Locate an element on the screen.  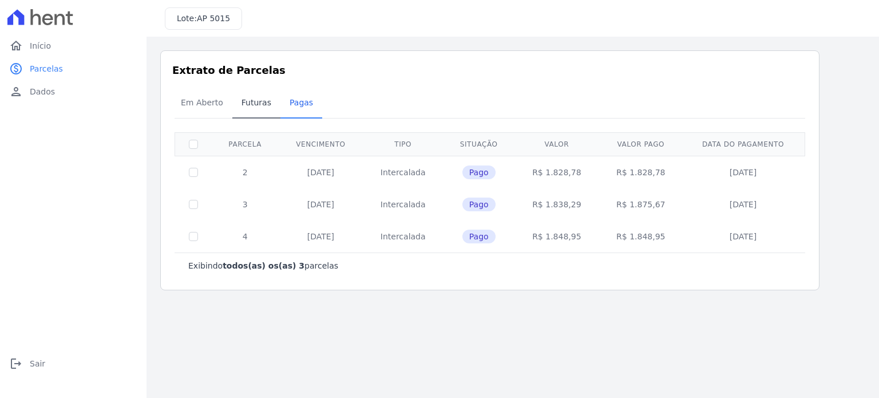
span: Início is located at coordinates (40, 46).